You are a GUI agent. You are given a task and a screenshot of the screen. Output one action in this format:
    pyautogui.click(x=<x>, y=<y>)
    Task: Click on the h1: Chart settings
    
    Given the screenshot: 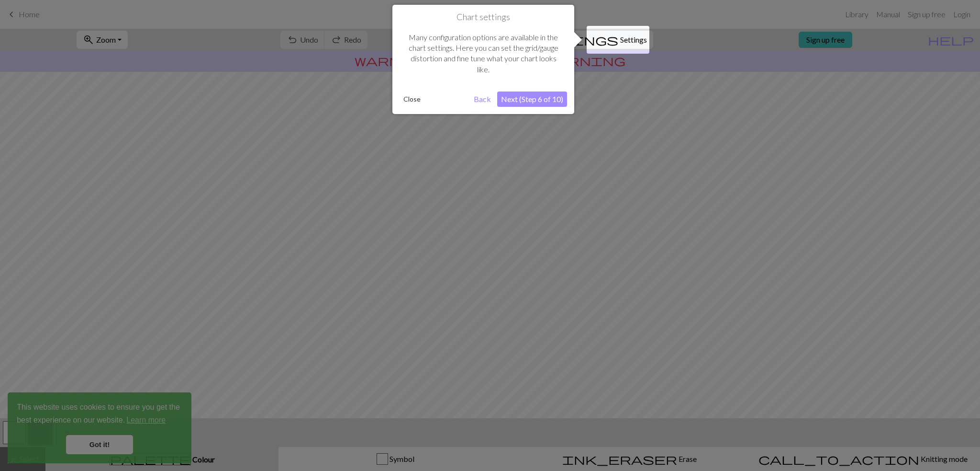 What is the action you would take?
    pyautogui.click(x=484, y=18)
    